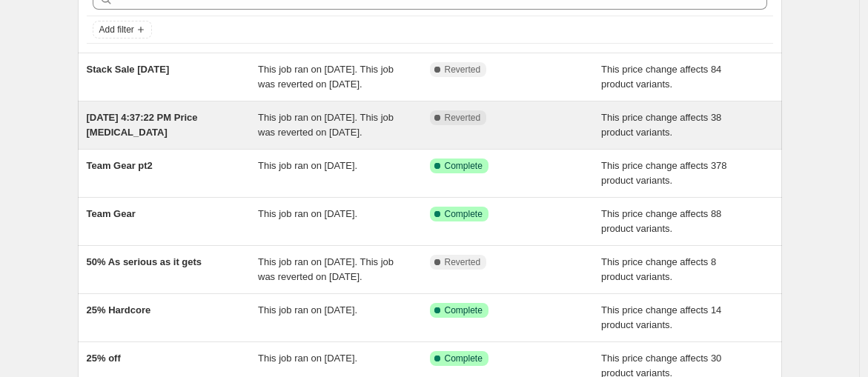  What do you see at coordinates (104, 357) in the screenshot?
I see `span: 25% off` at bounding box center [104, 357].